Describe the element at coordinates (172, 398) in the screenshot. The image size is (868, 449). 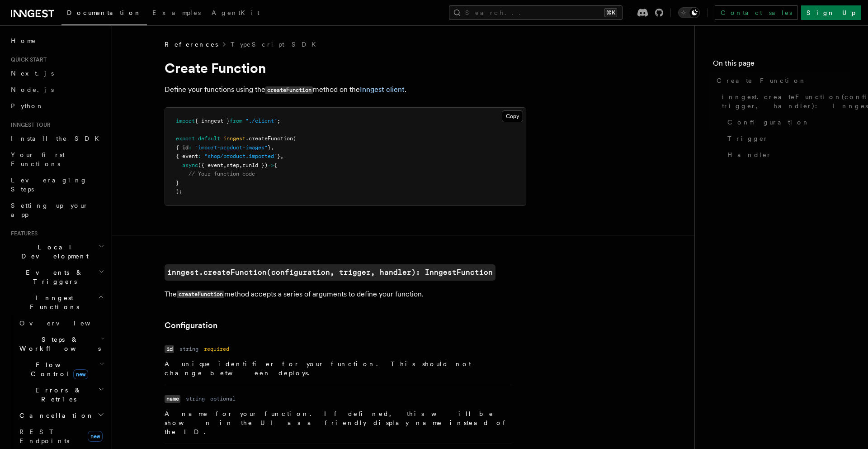
I see `code: name` at that location.